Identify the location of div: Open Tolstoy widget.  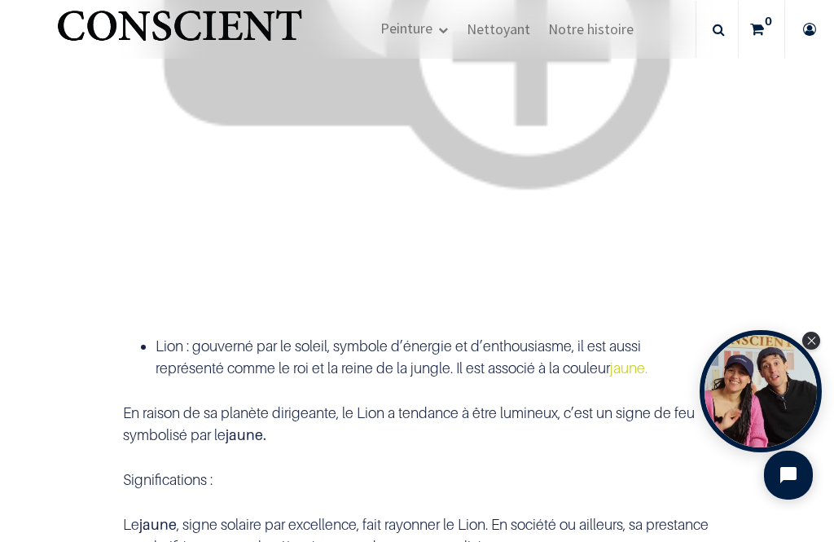
(761, 391).